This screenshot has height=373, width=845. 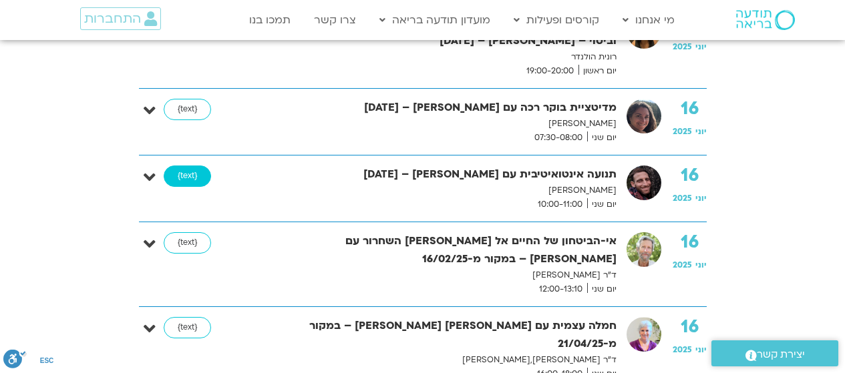 What do you see at coordinates (112, 19) in the screenshot?
I see `span: התחברות` at bounding box center [112, 19].